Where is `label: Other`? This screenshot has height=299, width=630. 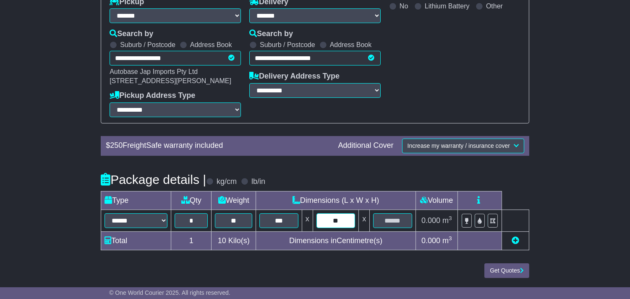 label: Other is located at coordinates (494, 6).